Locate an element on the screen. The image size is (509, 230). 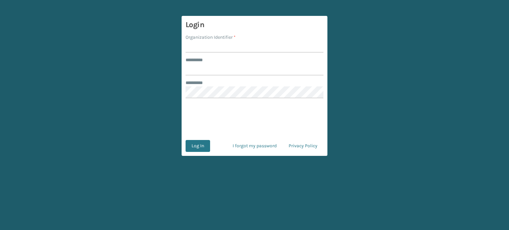
a: I forgot my password is located at coordinates (255, 146).